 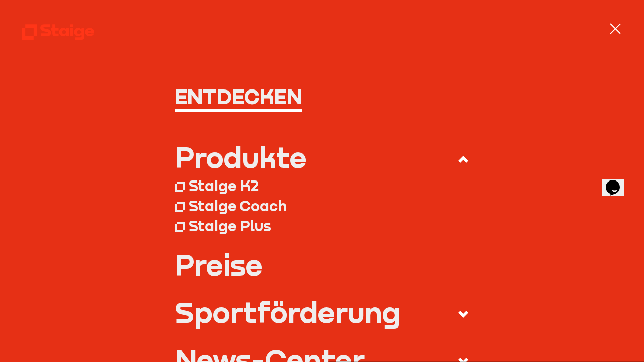 What do you see at coordinates (322, 186) in the screenshot?
I see `a: Staige K2` at bounding box center [322, 186].